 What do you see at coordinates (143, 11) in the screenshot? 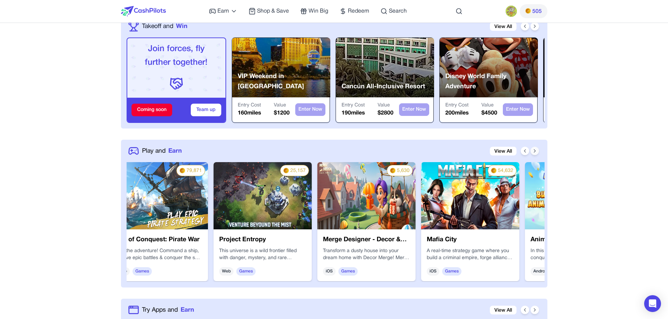
I see `a: CashPilots Logo` at bounding box center [143, 11].